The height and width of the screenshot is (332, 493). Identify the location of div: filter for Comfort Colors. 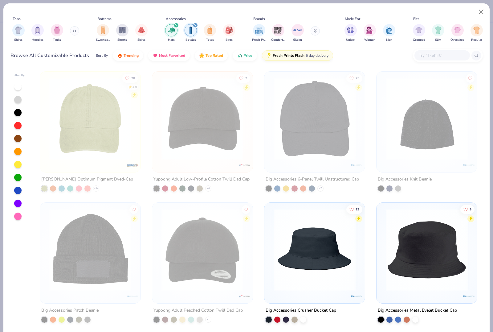
(278, 33).